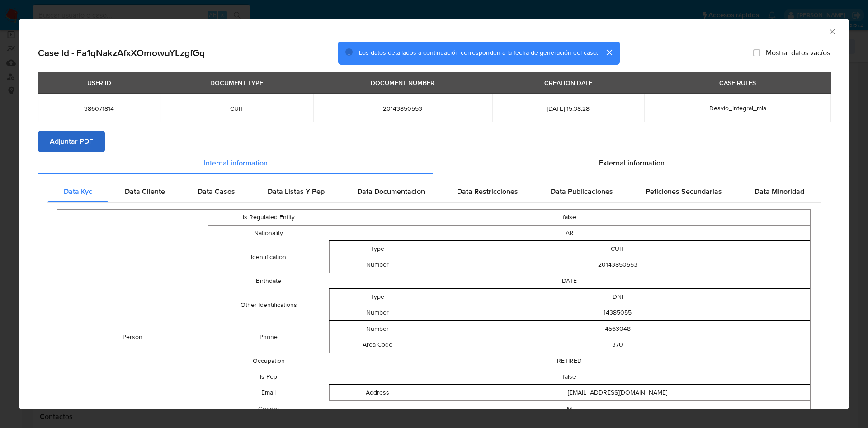  What do you see at coordinates (269, 393) in the screenshot?
I see `td: Email` at bounding box center [269, 393].